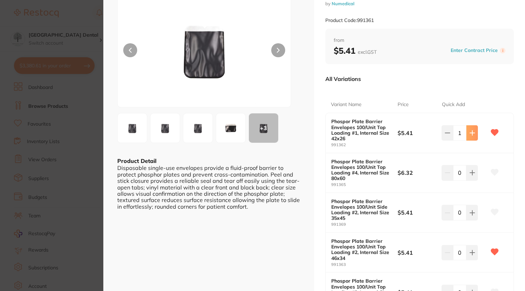  I want to click on a: Numedical, so click(343, 3).